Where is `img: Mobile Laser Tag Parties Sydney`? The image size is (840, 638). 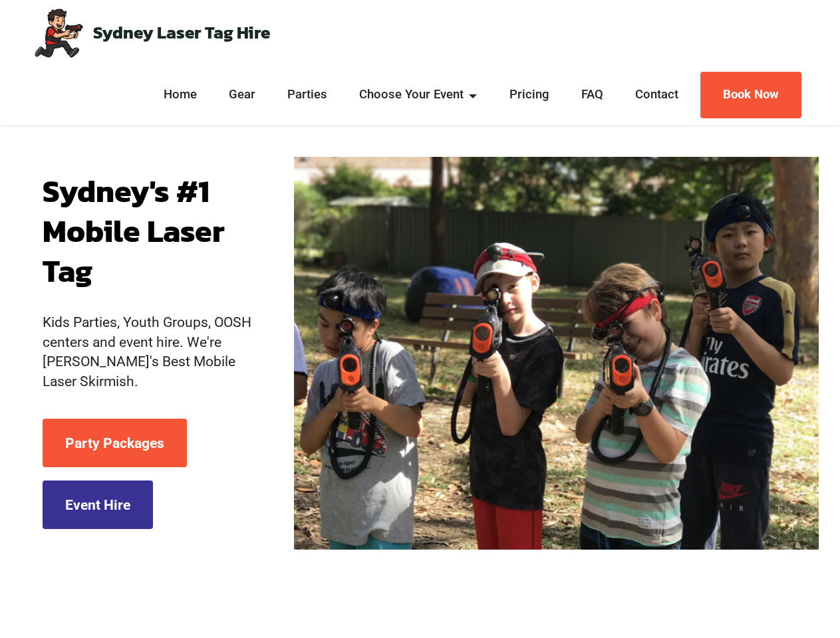 img: Mobile Laser Tag Parties Sydney is located at coordinates (57, 32).